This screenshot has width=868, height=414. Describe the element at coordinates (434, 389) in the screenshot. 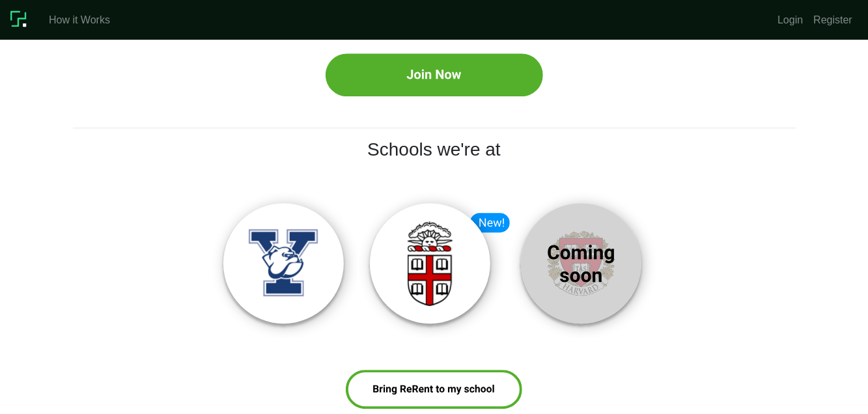

I see `img: bring_rerent` at that location.